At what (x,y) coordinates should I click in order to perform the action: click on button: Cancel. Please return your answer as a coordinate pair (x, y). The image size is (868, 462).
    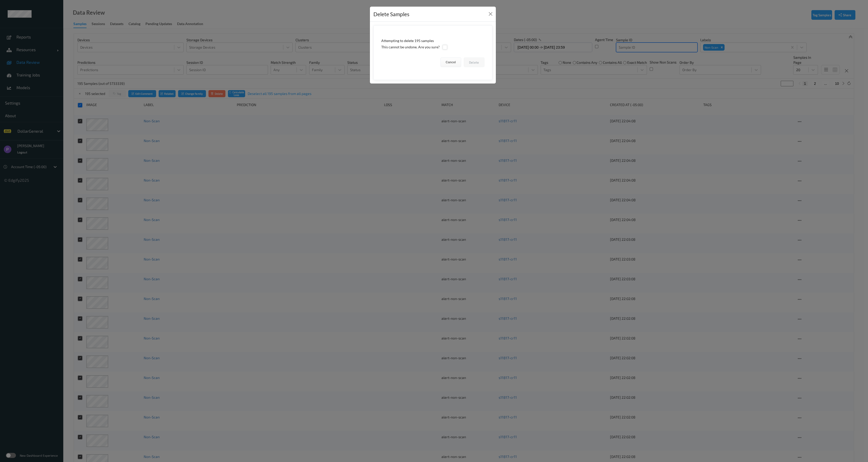
    Looking at the image, I should click on (451, 62).